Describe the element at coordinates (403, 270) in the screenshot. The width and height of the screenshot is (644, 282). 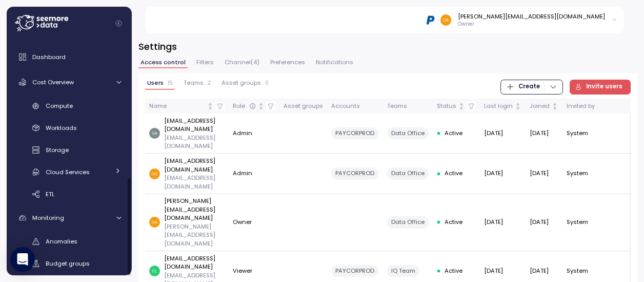
I see `div: IQ Team` at that location.